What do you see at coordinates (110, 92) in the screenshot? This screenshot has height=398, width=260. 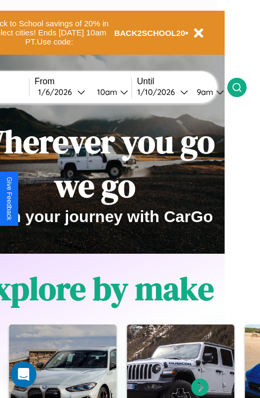 I see `button: 10am` at bounding box center [110, 92].